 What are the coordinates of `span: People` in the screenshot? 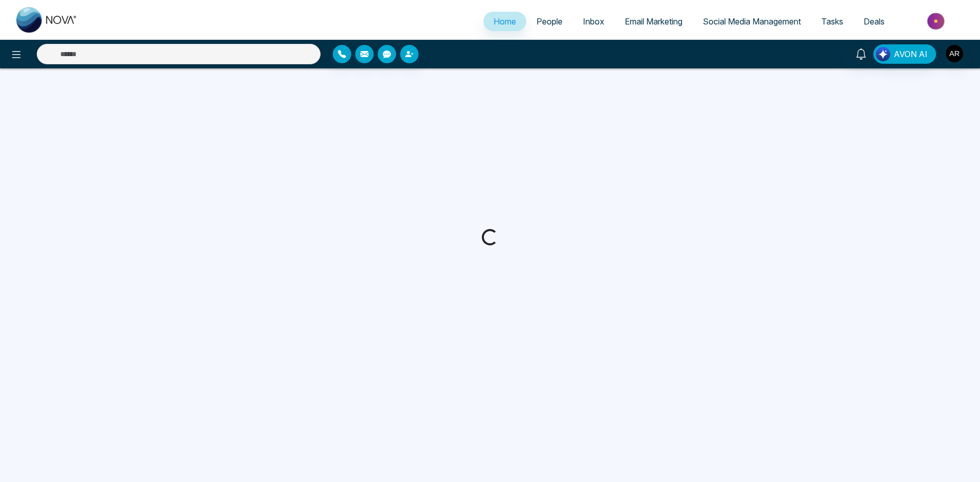 It's located at (549, 21).